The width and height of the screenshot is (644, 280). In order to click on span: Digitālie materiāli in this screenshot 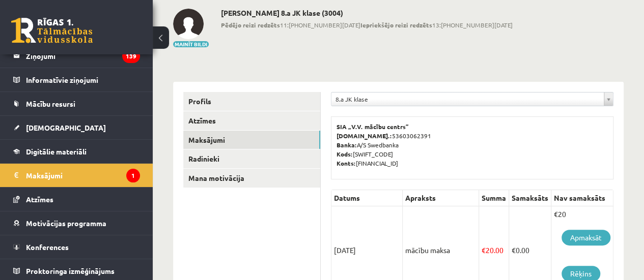, I will do `click(56, 151)`.